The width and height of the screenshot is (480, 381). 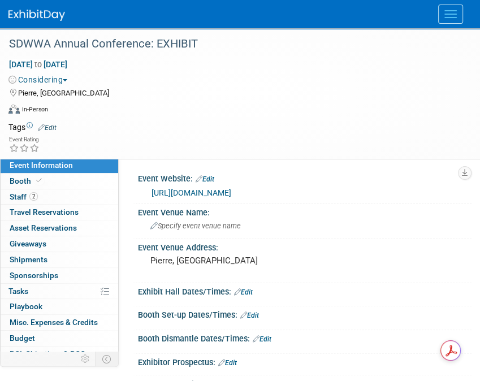 What do you see at coordinates (38, 64) in the screenshot?
I see `span: to` at bounding box center [38, 64].